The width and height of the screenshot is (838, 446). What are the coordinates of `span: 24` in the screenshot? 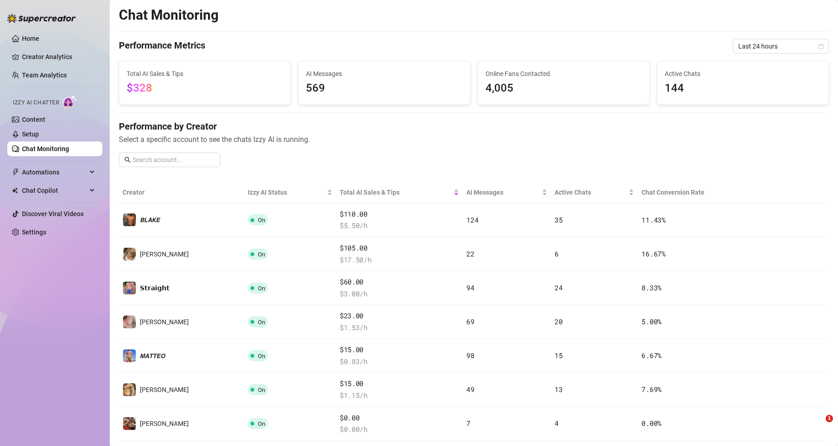 It's located at (559, 287).